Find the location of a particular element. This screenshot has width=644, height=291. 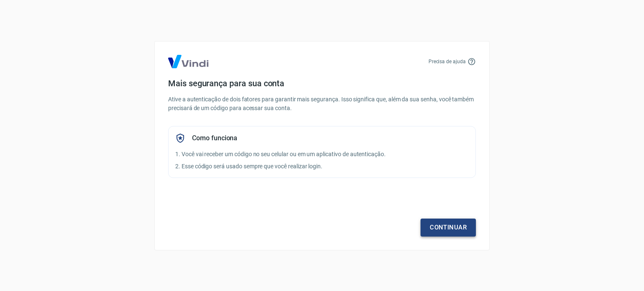

p: Precisa de ajuda is located at coordinates (447, 61).